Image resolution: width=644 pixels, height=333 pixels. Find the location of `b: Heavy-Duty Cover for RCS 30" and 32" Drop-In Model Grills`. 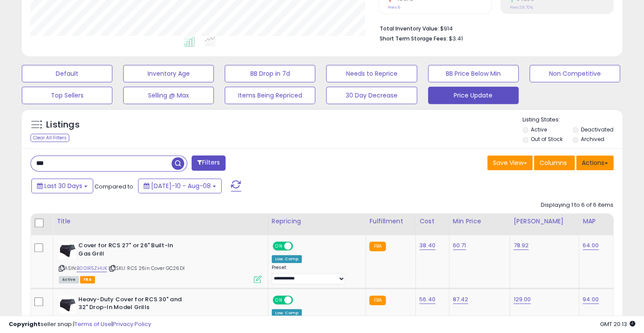

b: Heavy-Duty Cover for RCS 30" and 32" Drop-In Model Grills is located at coordinates (131, 304).